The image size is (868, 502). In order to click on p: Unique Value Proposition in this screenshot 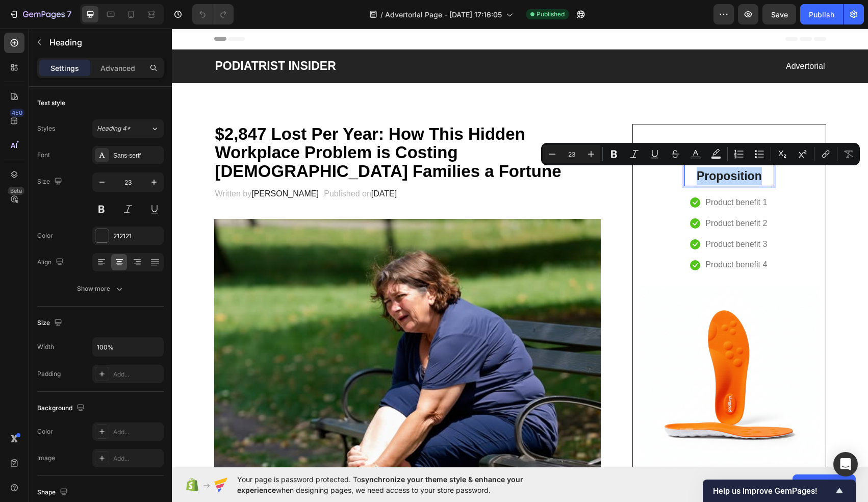, I will do `click(557, 139)`.